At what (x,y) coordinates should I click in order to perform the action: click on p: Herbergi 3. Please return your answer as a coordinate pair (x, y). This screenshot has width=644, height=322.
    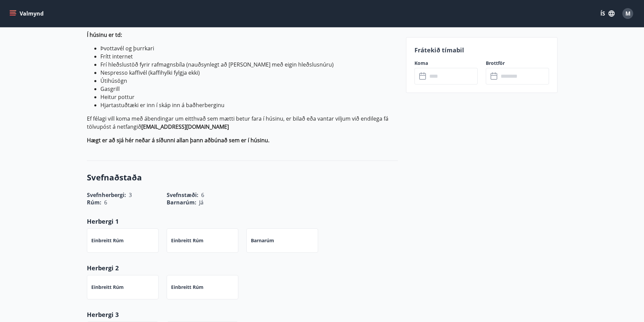
    Looking at the image, I should click on (243, 314).